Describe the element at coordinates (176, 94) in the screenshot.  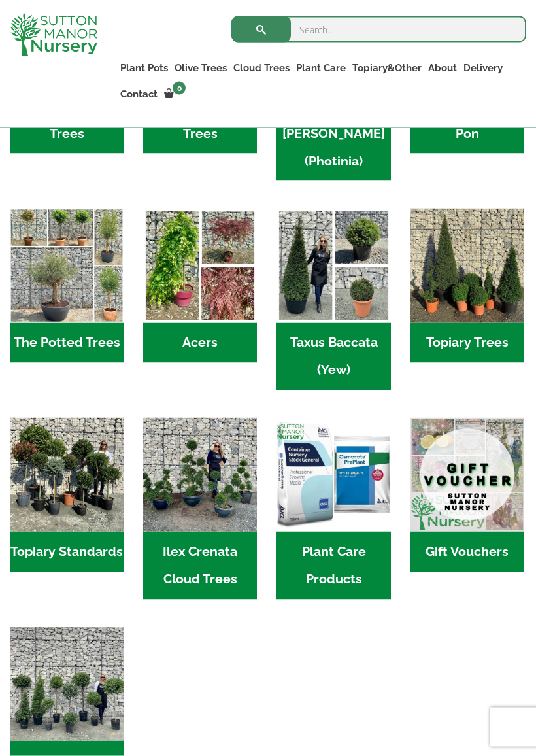
I see `a: 0` at that location.